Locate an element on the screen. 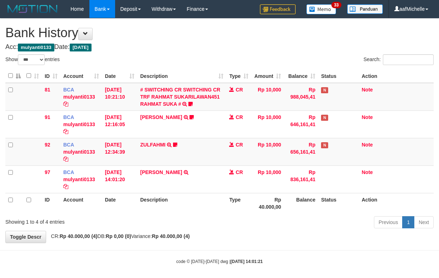 This screenshot has width=439, height=278. span: 81 is located at coordinates (48, 90).